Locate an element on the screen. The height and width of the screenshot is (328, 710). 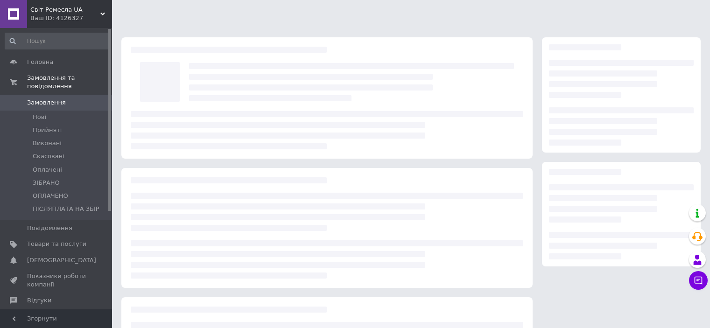
span: Прийняті is located at coordinates (47, 130).